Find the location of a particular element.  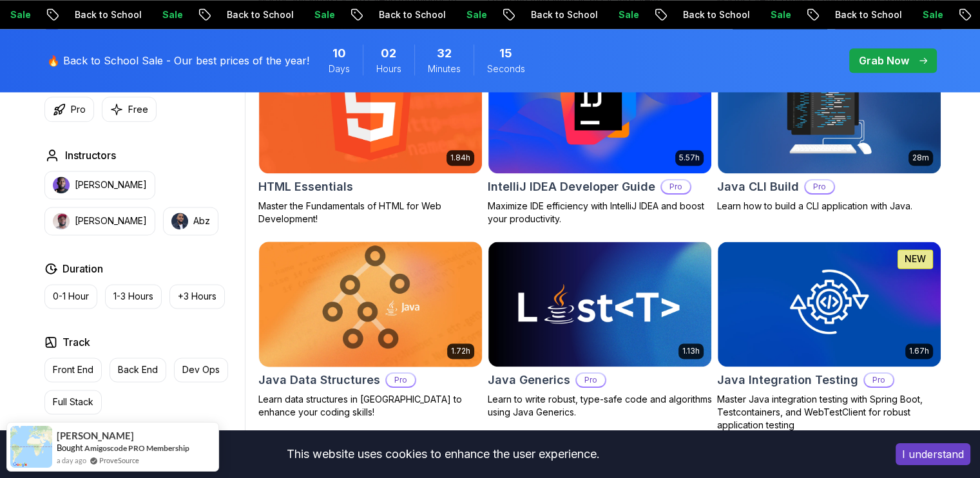

p: Back End is located at coordinates (138, 370).